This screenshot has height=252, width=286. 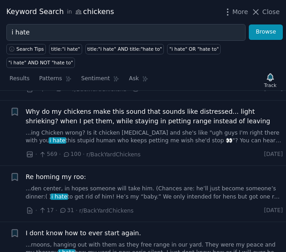 What do you see at coordinates (95, 79) in the screenshot?
I see `span: Sentiment` at bounding box center [95, 79].